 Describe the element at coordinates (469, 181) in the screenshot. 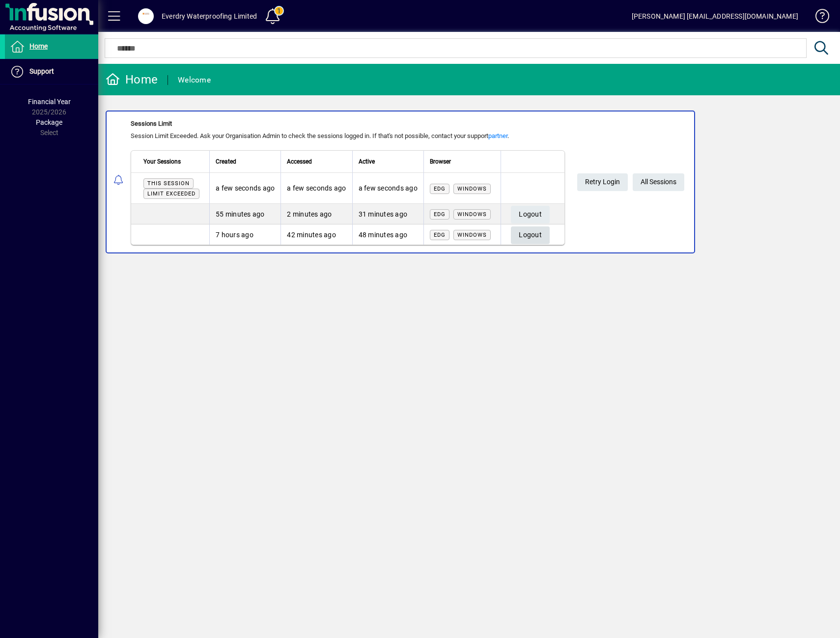

I see `app-alert-notification-menu-item: Sessions Limit` at that location.